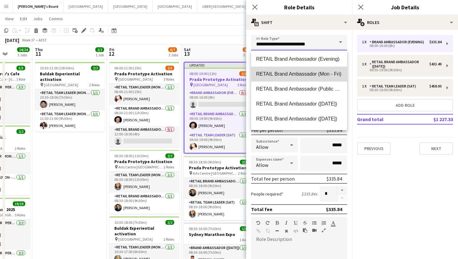  I want to click on span: 11, so click(38, 54).